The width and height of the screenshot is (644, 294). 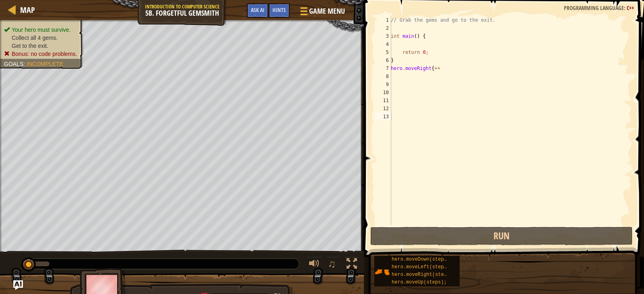 What do you see at coordinates (502, 236) in the screenshot?
I see `button: Run` at bounding box center [502, 236].